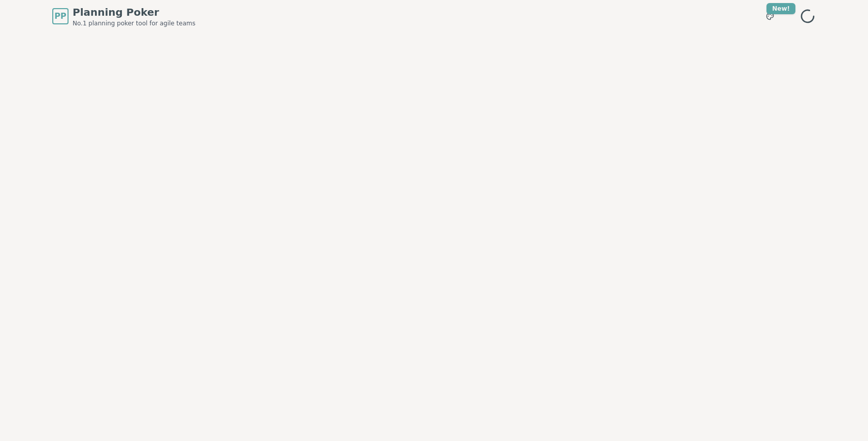 This screenshot has height=441, width=868. What do you see at coordinates (770, 17) in the screenshot?
I see `button: New!` at bounding box center [770, 17].